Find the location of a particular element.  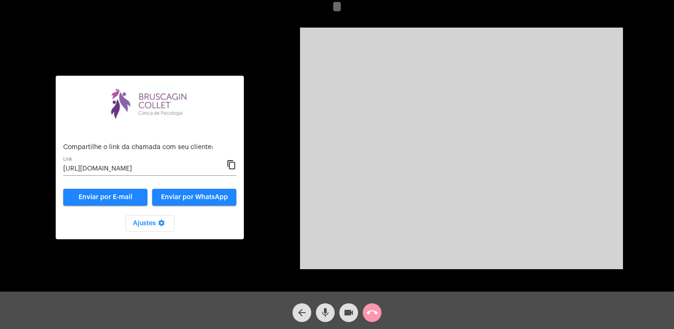

mat-icon: settings is located at coordinates (161, 225).